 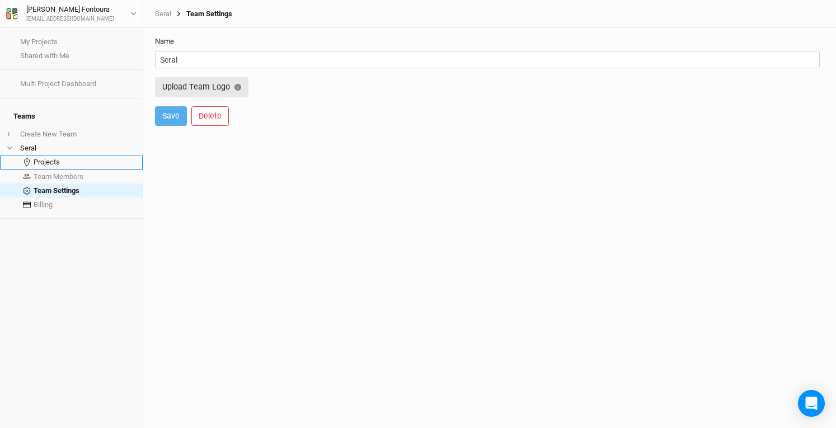 What do you see at coordinates (171, 116) in the screenshot?
I see `button: Save` at bounding box center [171, 116].